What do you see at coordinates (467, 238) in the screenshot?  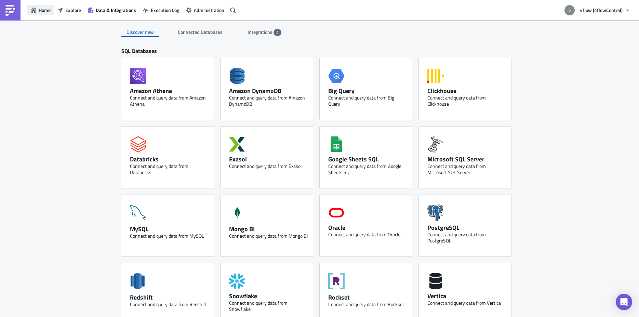 I see `div: Connect and query data from PostgreSQL` at bounding box center [467, 238].